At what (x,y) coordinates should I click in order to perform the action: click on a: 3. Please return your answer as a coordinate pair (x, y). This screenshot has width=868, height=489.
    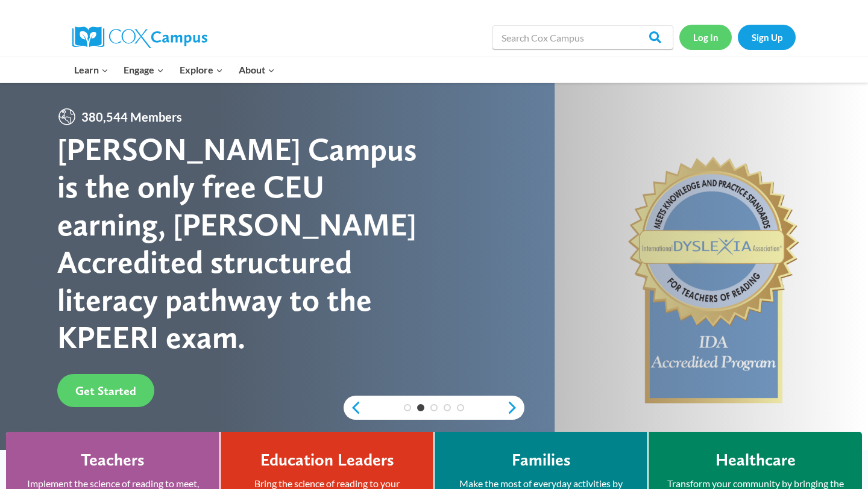
    Looking at the image, I should click on (434, 408).